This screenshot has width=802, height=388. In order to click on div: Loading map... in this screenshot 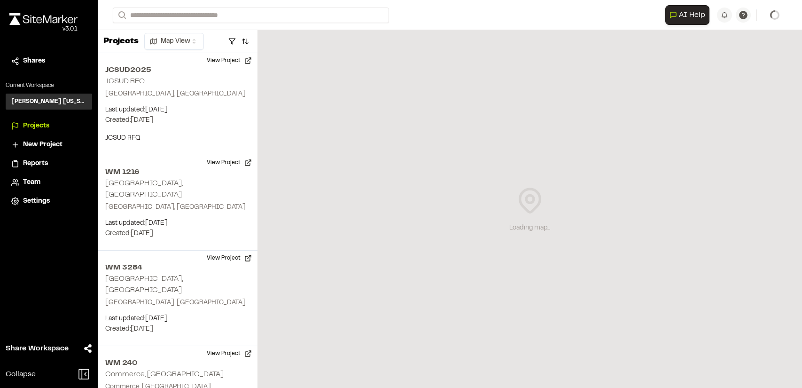, I will do `click(530, 228)`.